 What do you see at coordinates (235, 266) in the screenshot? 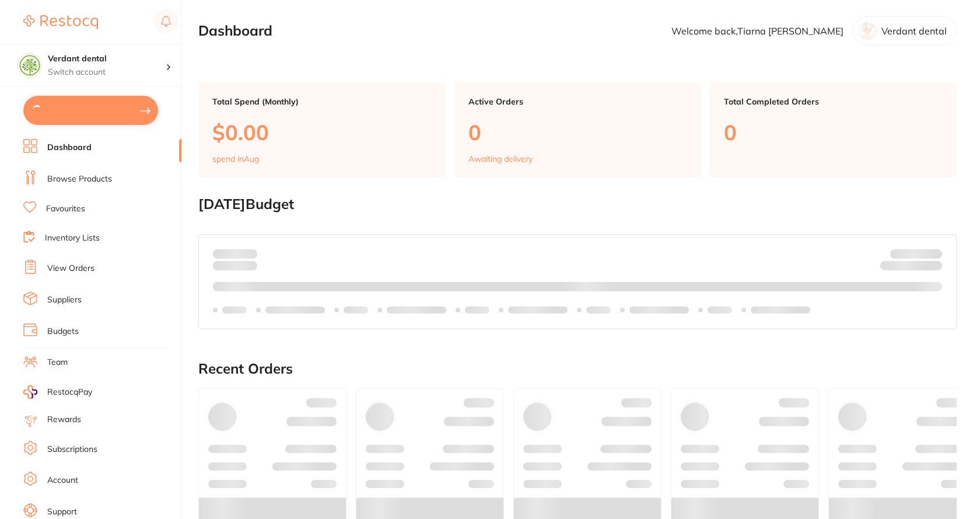
I see `p: month` at bounding box center [235, 266].